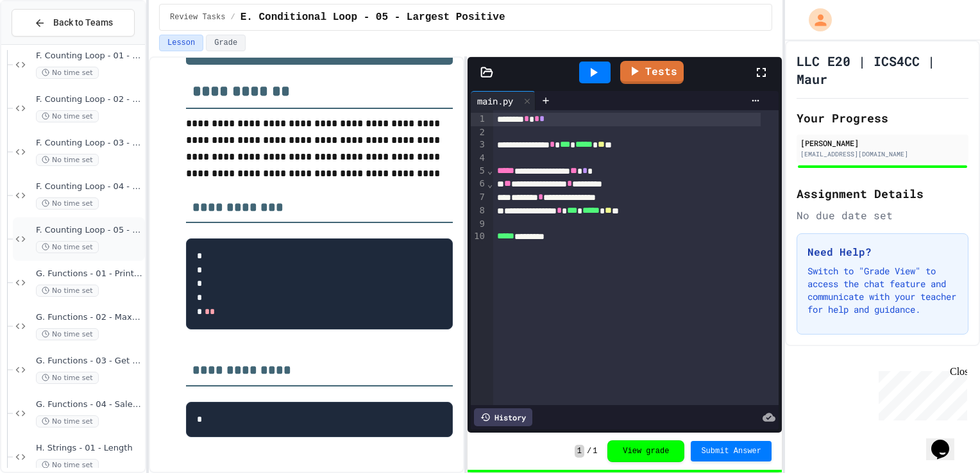 This screenshot has height=473, width=980. What do you see at coordinates (652, 73) in the screenshot?
I see `a: Tests` at bounding box center [652, 73].